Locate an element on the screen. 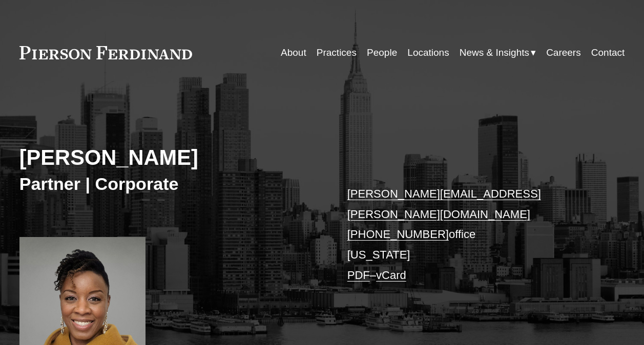  a: Practices is located at coordinates (337, 53).